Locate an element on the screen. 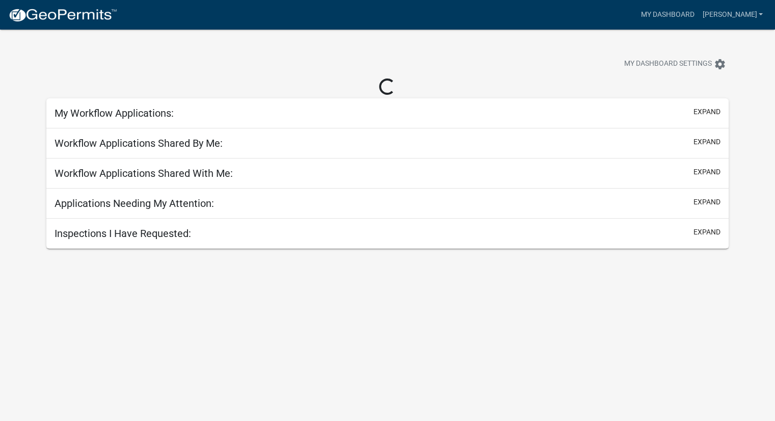  span: My Dashboard Settings is located at coordinates (668, 64).